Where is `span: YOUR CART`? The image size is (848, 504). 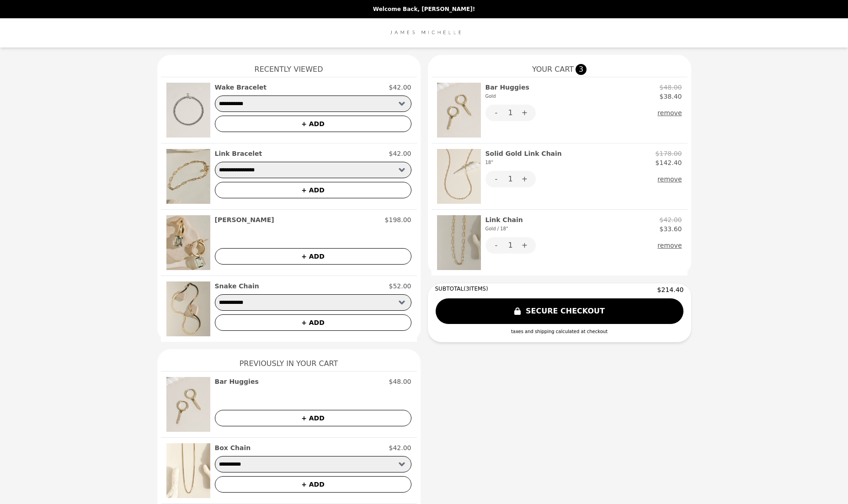 span: YOUR CART is located at coordinates (553, 69).